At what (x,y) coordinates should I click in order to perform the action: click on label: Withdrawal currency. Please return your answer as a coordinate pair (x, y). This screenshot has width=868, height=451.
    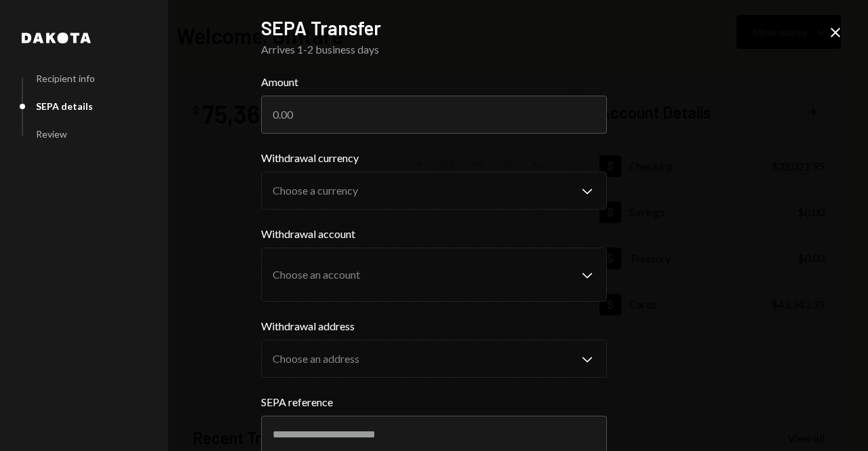
    Looking at the image, I should click on (434, 158).